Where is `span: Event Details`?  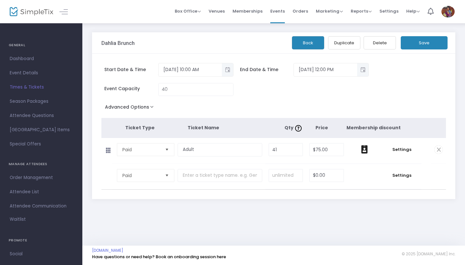
span: Event Details is located at coordinates (41, 73).